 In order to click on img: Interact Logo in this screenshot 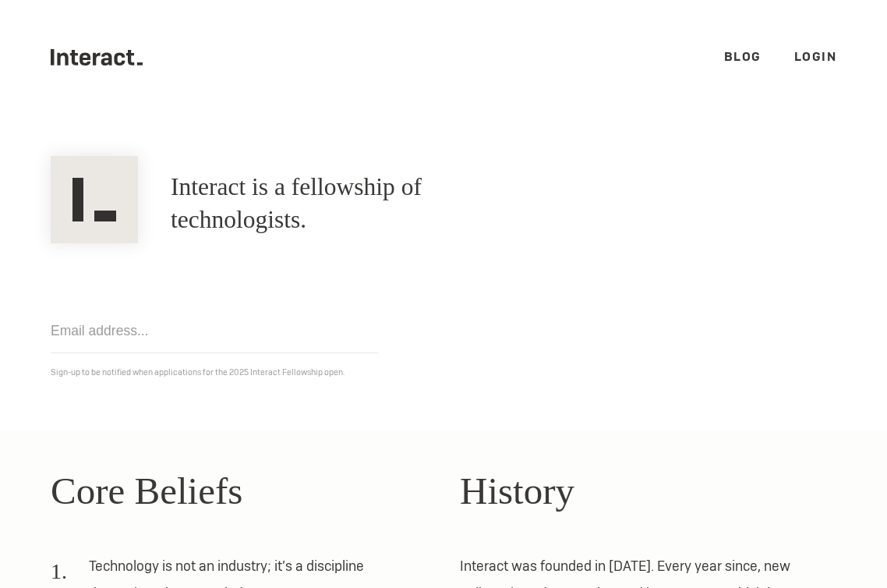, I will do `click(94, 199)`.